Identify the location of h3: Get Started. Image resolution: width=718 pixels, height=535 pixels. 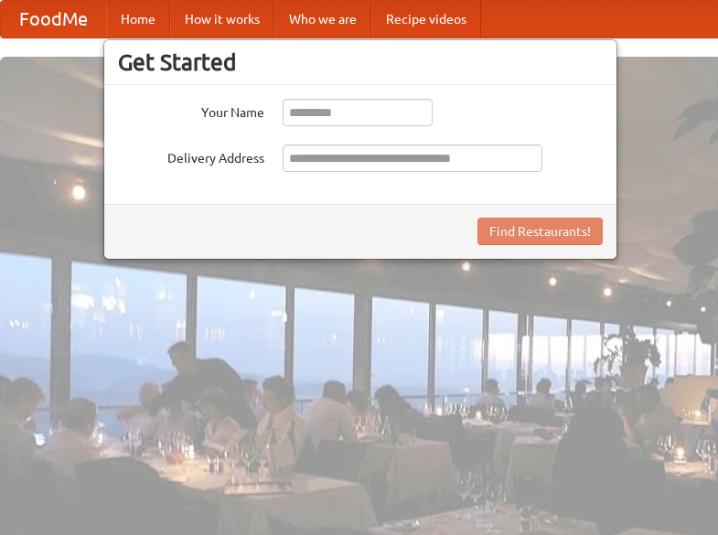
(360, 62).